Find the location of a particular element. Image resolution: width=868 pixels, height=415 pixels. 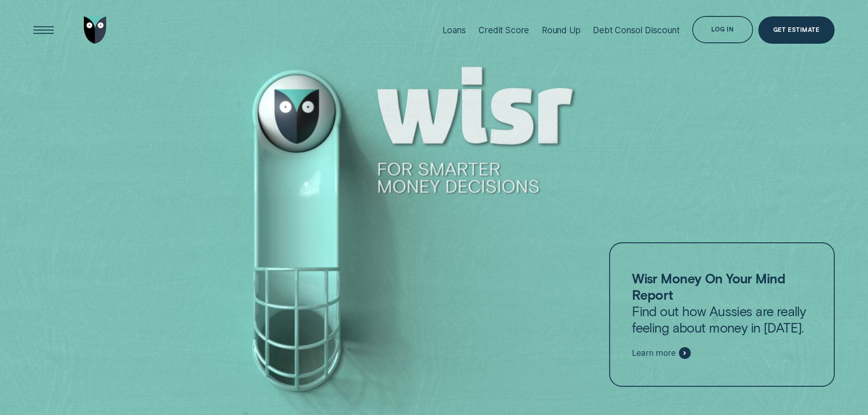

div: Debt Consol Discount is located at coordinates (636, 30).